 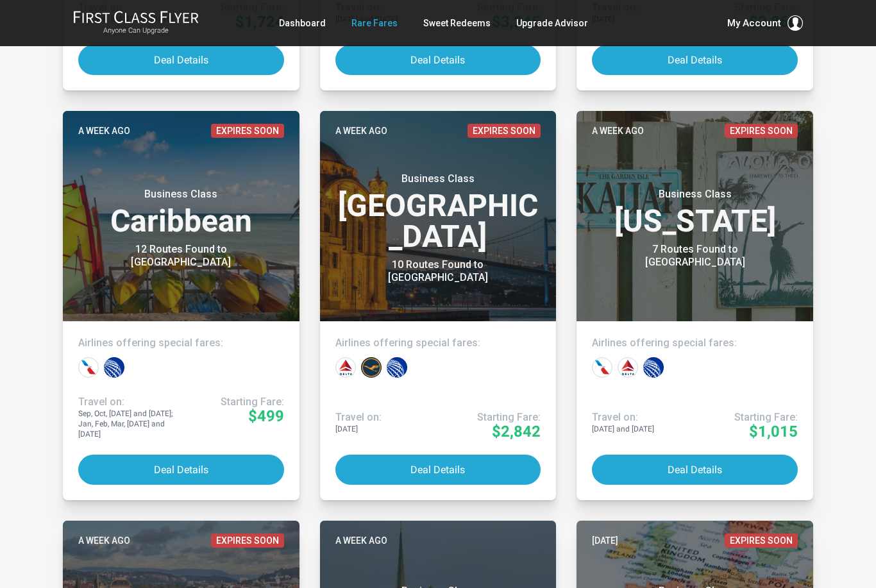 What do you see at coordinates (375, 23) in the screenshot?
I see `a: Rare Fares` at bounding box center [375, 23].